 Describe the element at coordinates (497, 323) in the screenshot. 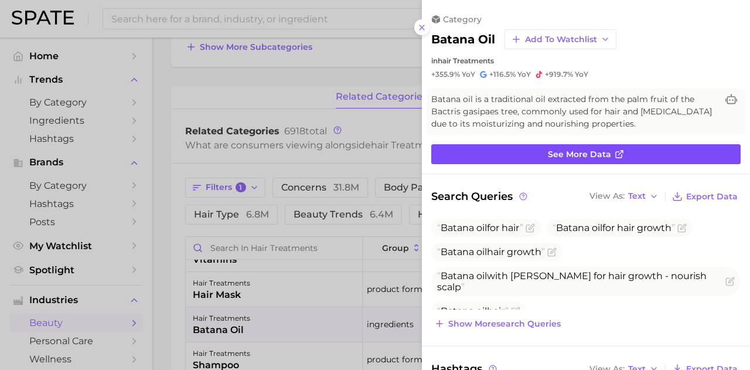

I see `button: Show moresearch queries` at that location.